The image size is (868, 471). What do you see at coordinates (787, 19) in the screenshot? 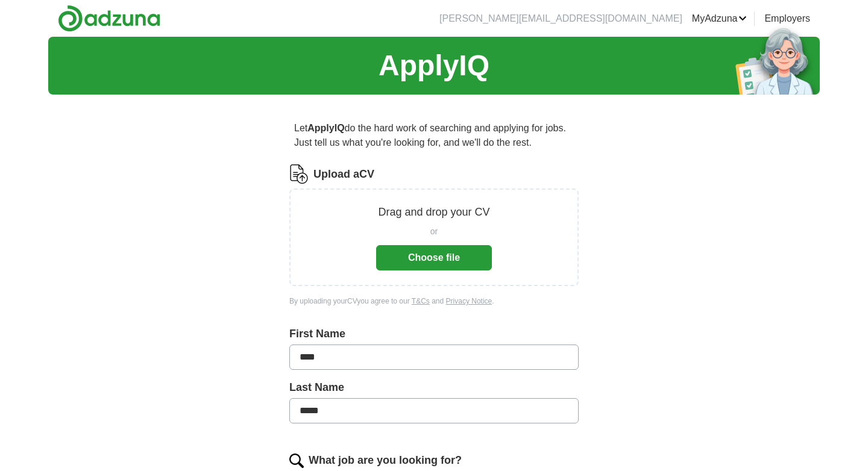
I see `a: Employers` at bounding box center [787, 19].